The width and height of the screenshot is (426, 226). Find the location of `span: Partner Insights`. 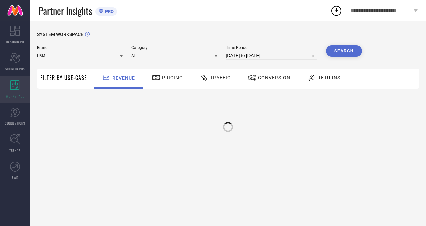

span: Partner Insights is located at coordinates (65, 11).